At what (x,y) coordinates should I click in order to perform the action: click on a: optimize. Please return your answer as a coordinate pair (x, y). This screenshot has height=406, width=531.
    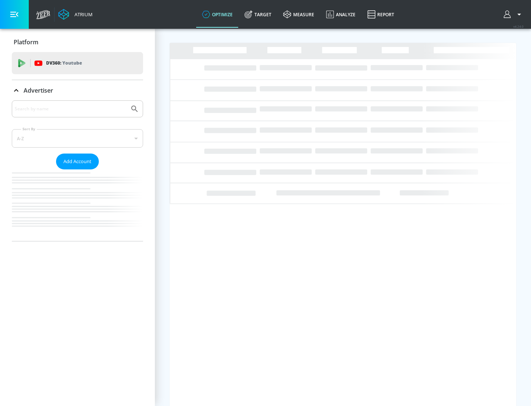
    Looking at the image, I should click on (217, 14).